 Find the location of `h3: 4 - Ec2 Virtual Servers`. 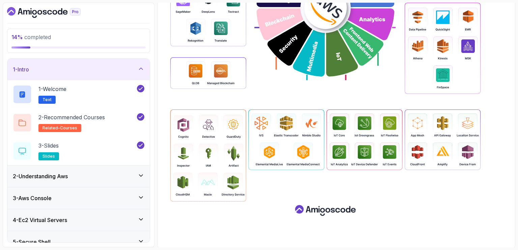

h3: 4 - Ec2 Virtual Servers is located at coordinates (40, 220).